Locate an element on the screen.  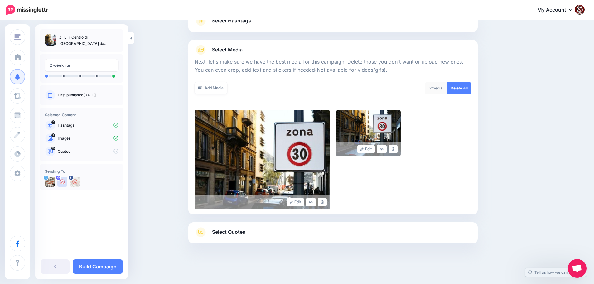
img: f085b7c5968f97a7603fc697415a0b4e_large.jpg is located at coordinates (369, 133).